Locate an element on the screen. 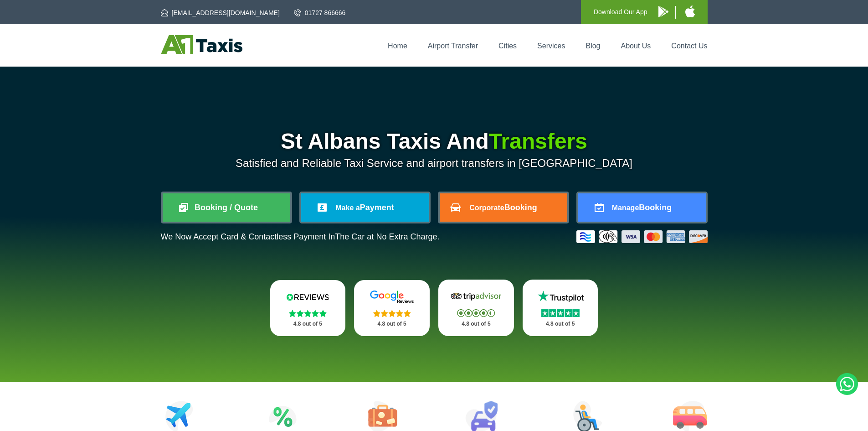 This screenshot has height=431, width=868. a: Make aPayment is located at coordinates (365, 208).